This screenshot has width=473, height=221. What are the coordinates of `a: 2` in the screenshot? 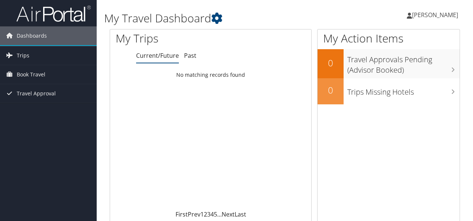 It's located at (205, 214).